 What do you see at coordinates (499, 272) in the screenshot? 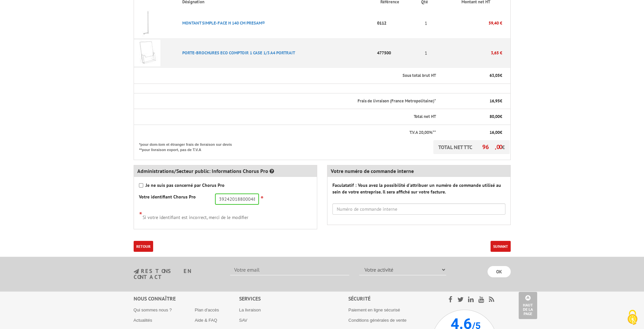
I see `input: OK` at bounding box center [499, 272].